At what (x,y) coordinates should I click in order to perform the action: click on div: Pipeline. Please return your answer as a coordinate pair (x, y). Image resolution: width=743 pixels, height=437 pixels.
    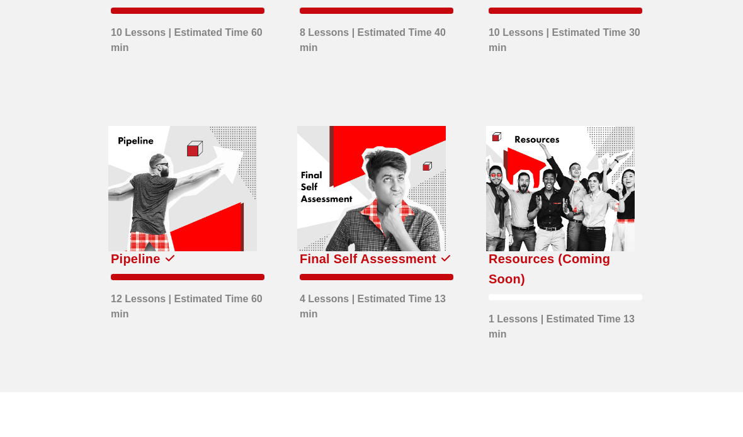
    Looking at the image, I should click on (135, 259).